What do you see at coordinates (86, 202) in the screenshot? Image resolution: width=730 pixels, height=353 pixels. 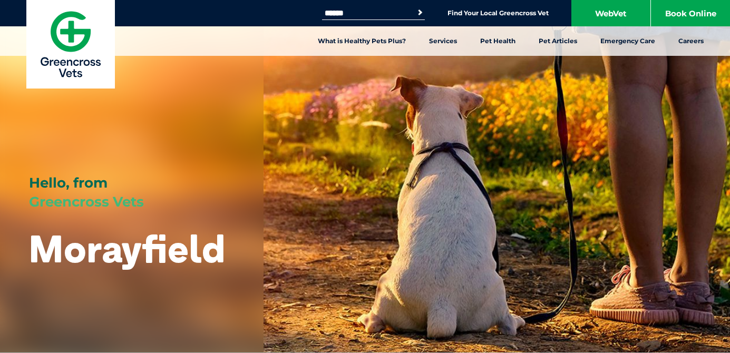 I see `span: Greencross Vets` at bounding box center [86, 202].